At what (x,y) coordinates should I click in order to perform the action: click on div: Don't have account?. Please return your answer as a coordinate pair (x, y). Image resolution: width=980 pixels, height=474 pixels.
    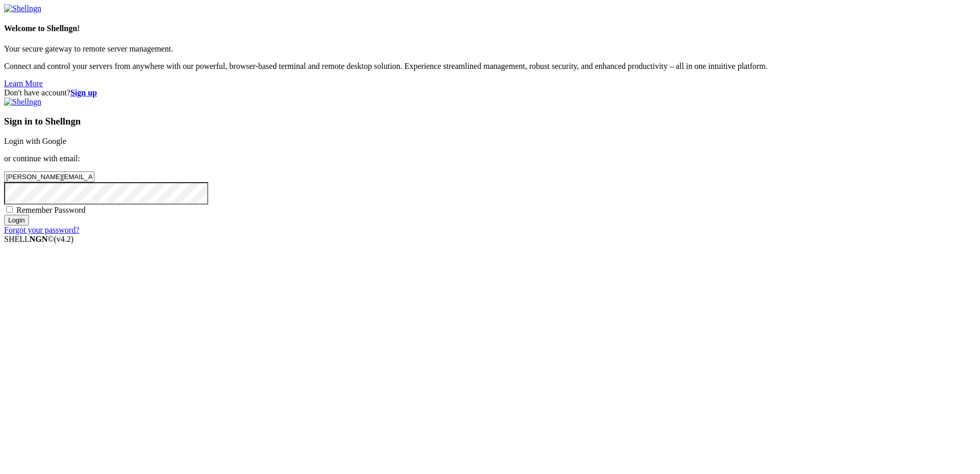
    Looking at the image, I should click on (490, 93).